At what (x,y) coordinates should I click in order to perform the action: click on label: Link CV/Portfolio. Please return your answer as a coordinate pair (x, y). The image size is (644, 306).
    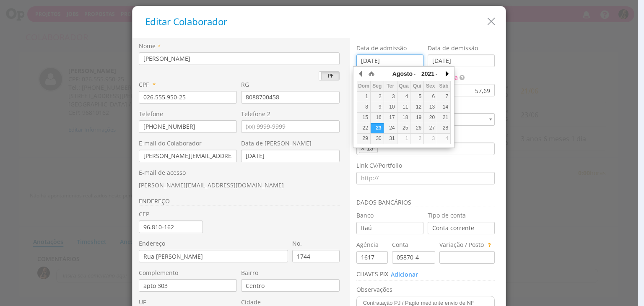
    Looking at the image, I should click on (379, 165).